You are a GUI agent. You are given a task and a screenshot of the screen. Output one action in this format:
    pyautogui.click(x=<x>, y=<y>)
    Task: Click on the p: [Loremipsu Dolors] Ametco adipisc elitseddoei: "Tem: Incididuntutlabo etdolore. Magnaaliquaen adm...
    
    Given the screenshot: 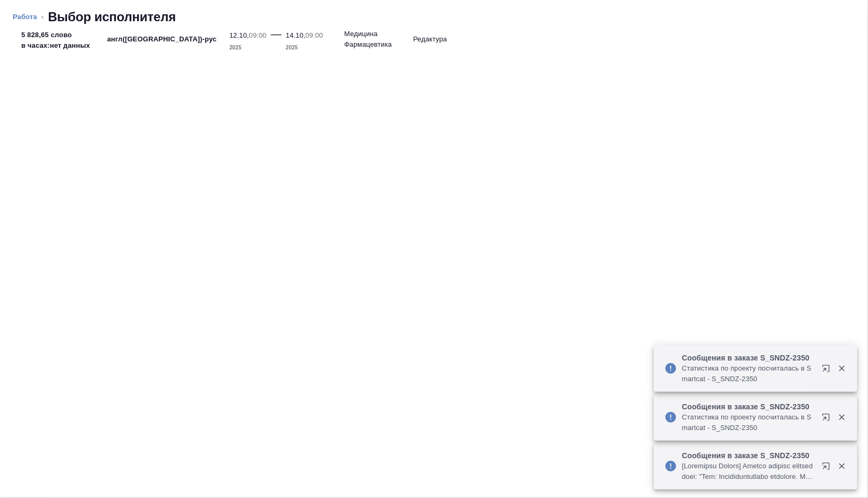 What is the action you would take?
    pyautogui.click(x=748, y=472)
    